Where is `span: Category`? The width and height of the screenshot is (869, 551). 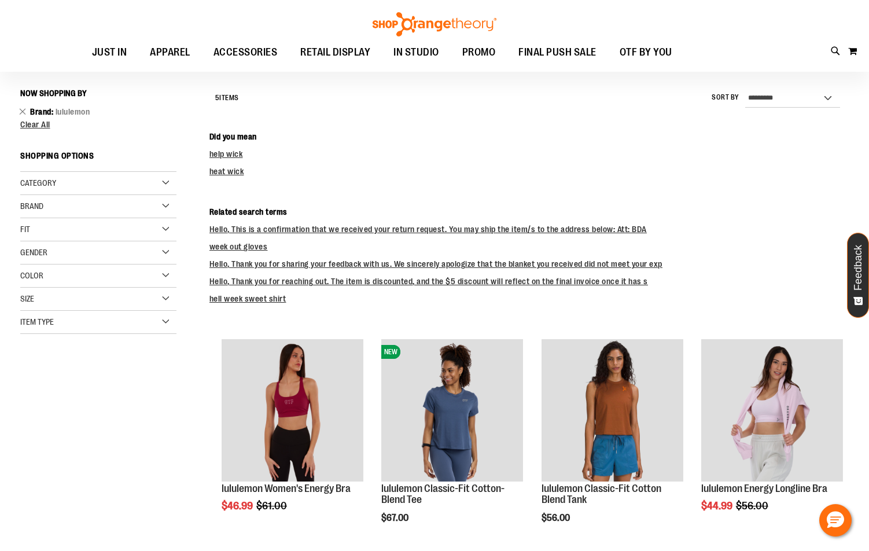 span: Category is located at coordinates (38, 183).